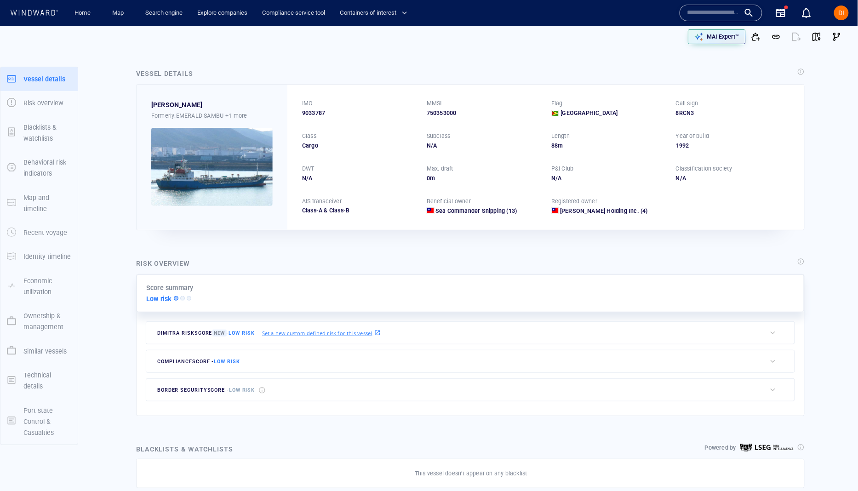 The width and height of the screenshot is (858, 491). What do you see at coordinates (39, 202) in the screenshot?
I see `a: Map and timeline` at bounding box center [39, 202].